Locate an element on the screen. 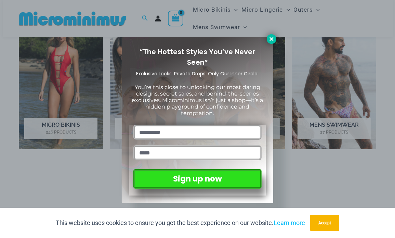 The height and width of the screenshot is (238, 395). span: Exclusive Looks. Private Drops. Only Our Inner Circle. is located at coordinates (198, 74).